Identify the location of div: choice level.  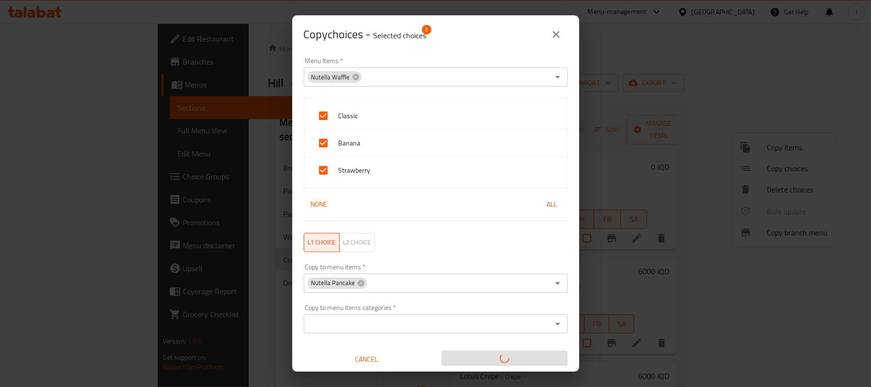
(339, 243).